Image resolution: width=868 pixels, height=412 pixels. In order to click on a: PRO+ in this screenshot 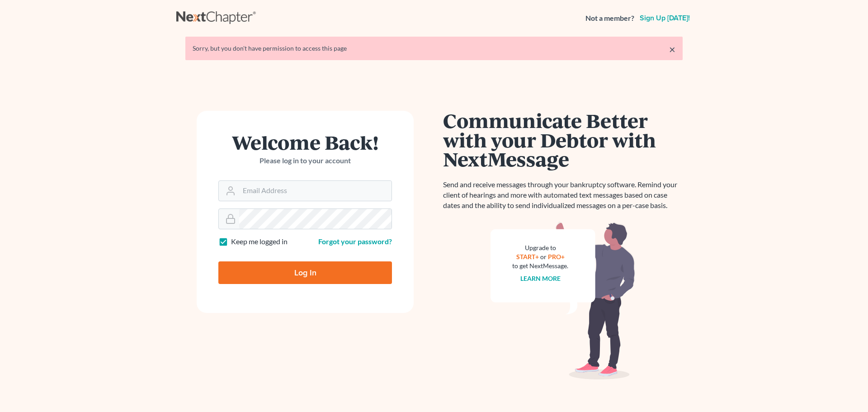, I will do `click(556, 256)`.